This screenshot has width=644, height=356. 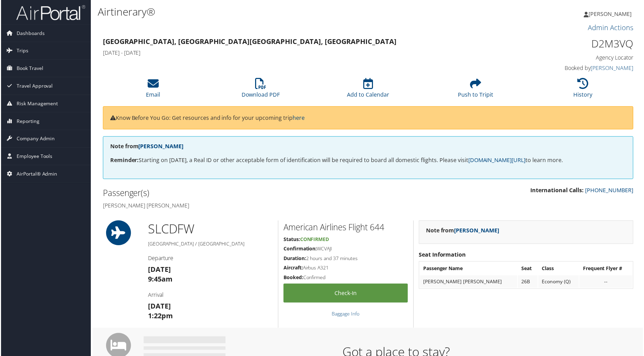 What do you see at coordinates (278, 12) in the screenshot?
I see `h1: Airtinerary®` at bounding box center [278, 12].